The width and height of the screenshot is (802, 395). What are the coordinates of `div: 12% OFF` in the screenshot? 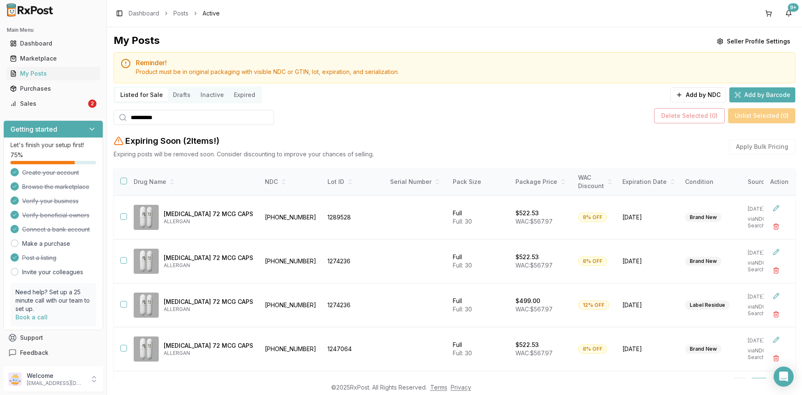 It's located at (594, 305).